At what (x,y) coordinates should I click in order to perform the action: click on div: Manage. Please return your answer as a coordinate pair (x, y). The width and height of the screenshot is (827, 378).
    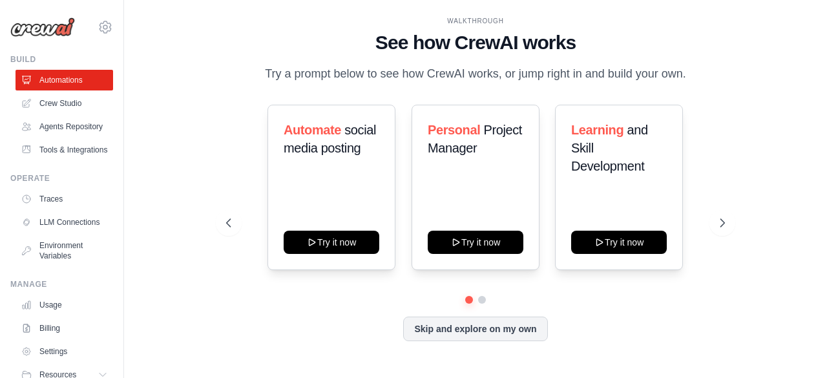
    Looking at the image, I should click on (61, 284).